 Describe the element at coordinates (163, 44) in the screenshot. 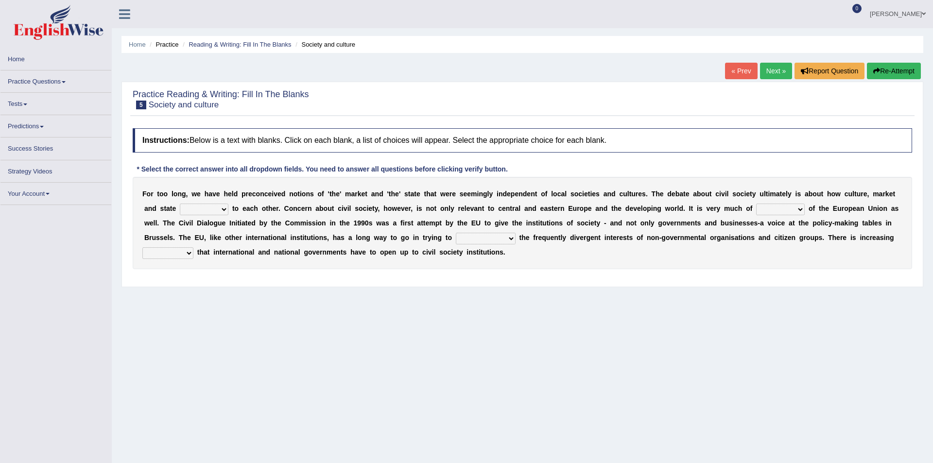

I see `li: Practice` at that location.